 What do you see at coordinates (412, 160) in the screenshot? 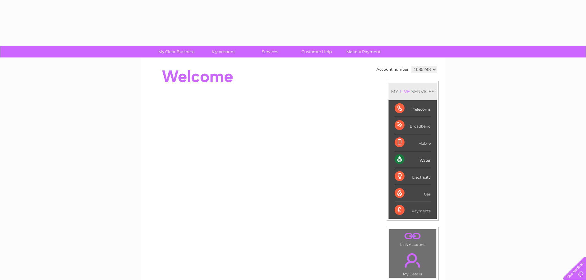
I see `div: Water` at bounding box center [412, 160].